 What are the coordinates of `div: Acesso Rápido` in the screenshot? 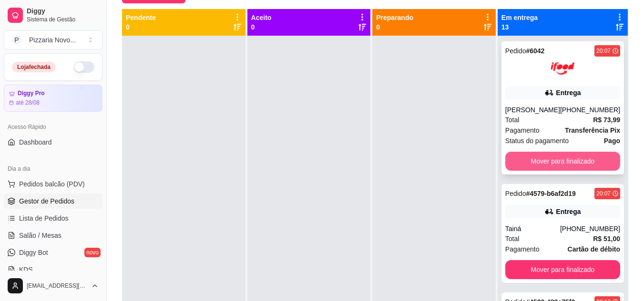 It's located at (53, 127).